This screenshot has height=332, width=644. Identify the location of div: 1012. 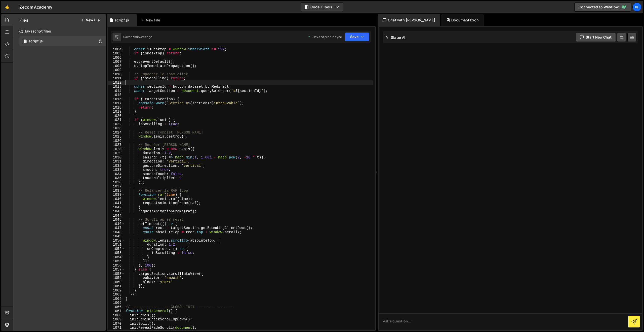
(116, 82).